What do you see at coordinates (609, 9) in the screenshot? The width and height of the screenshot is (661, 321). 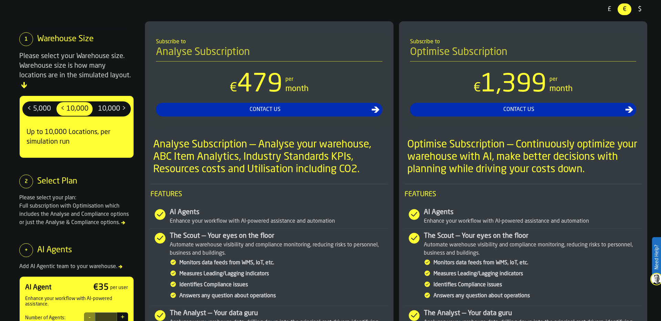 I see `label: button-switch-multi-£` at bounding box center [609, 9].